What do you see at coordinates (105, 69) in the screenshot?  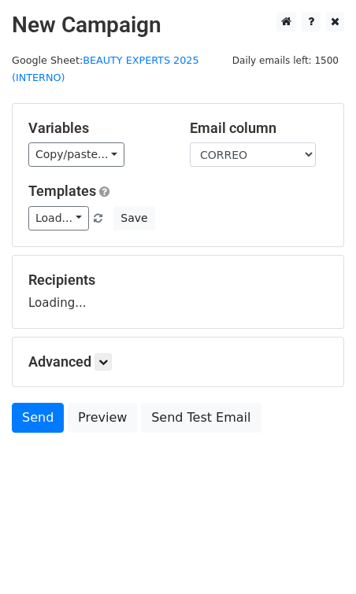 I see `a: BEAUTY EXPERTS 2025 (INTERNO)` at bounding box center [105, 69].